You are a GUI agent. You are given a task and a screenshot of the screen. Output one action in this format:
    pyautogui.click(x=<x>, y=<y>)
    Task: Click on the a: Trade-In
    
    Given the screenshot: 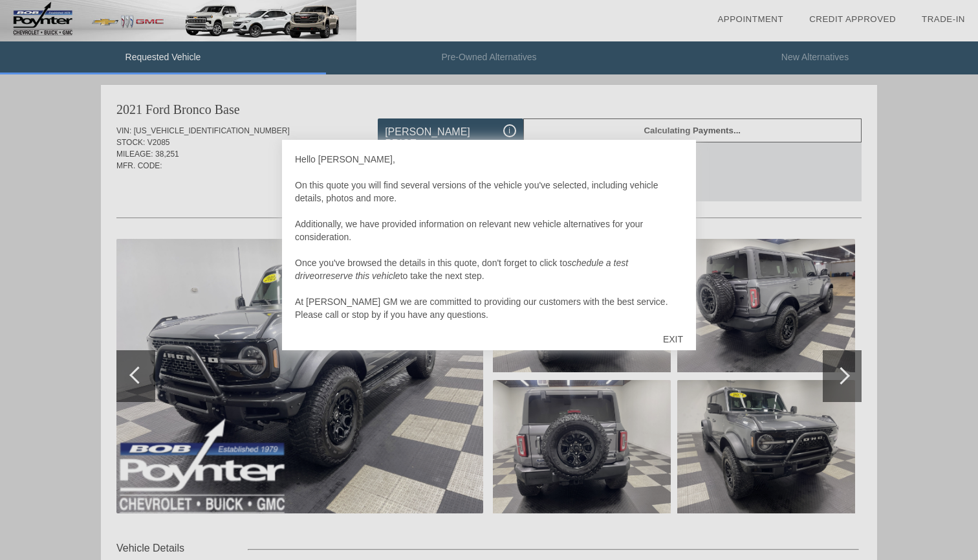 What is the action you would take?
    pyautogui.click(x=943, y=19)
    